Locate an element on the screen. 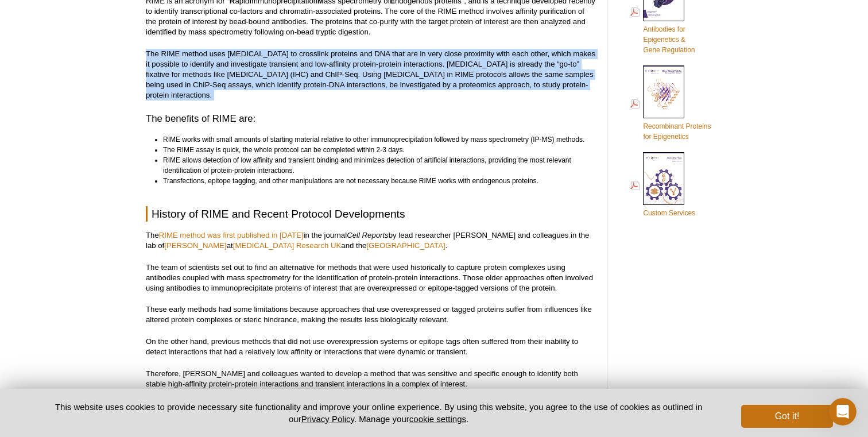 The width and height of the screenshot is (868, 437). button: Got it! is located at coordinates (787, 417).